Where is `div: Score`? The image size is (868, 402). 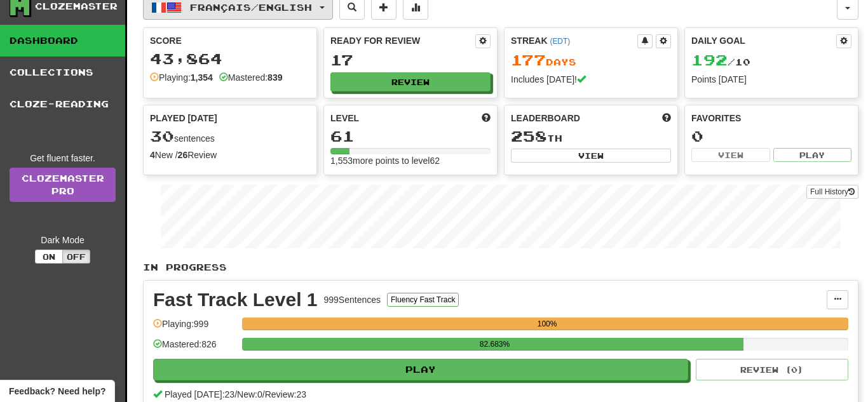
div: Score is located at coordinates (230, 41).